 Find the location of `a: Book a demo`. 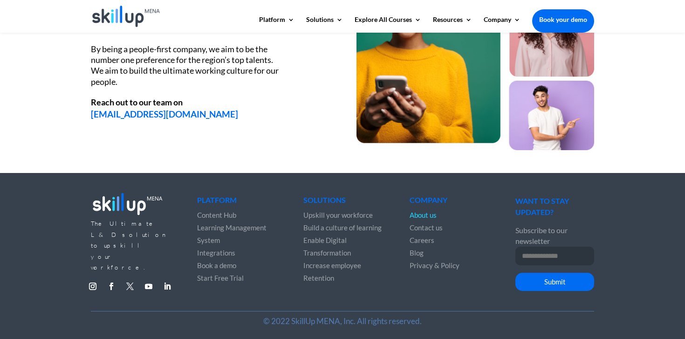

a: Book a demo is located at coordinates (217, 265).